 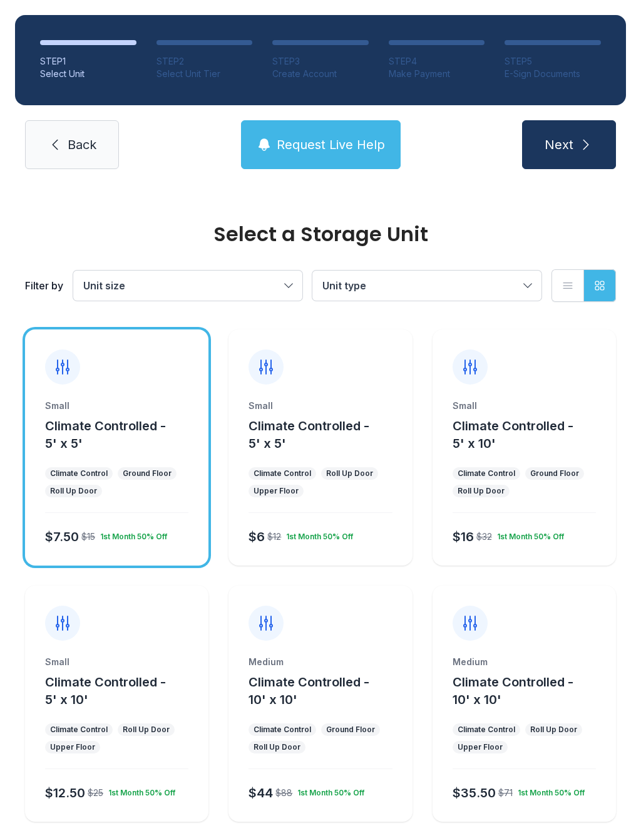 I want to click on div: $7.50, so click(x=62, y=537).